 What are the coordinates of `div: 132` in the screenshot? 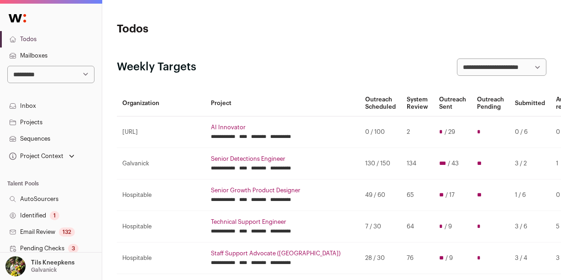 It's located at (67, 232).